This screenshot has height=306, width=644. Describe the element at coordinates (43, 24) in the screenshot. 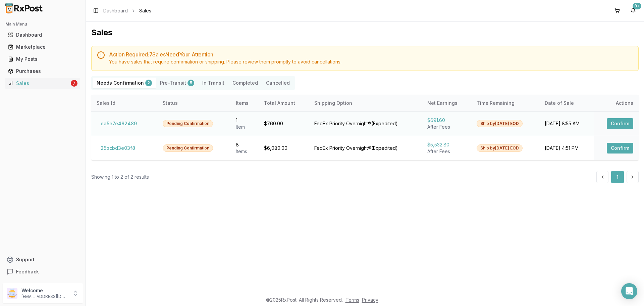

I see `h2: Main Menu` at that location.